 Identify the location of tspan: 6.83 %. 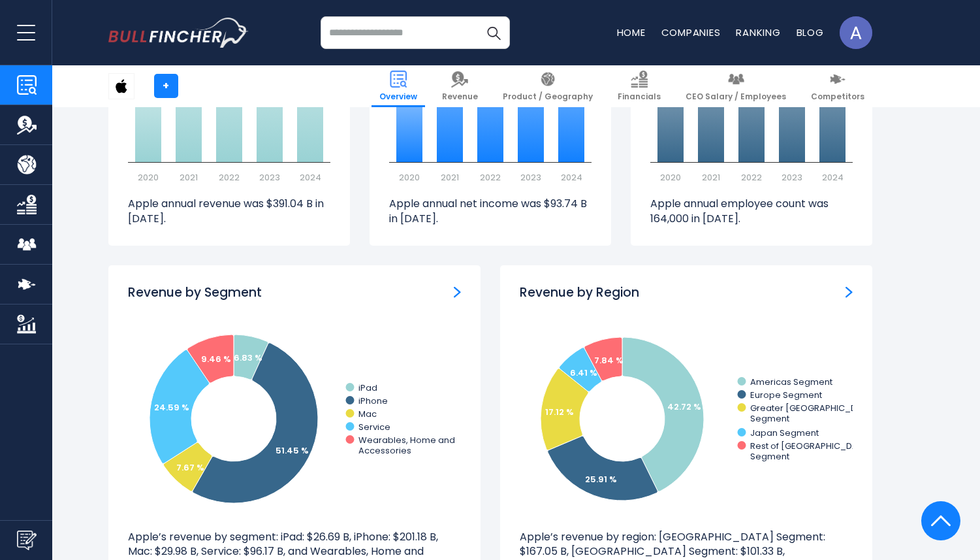
(248, 358).